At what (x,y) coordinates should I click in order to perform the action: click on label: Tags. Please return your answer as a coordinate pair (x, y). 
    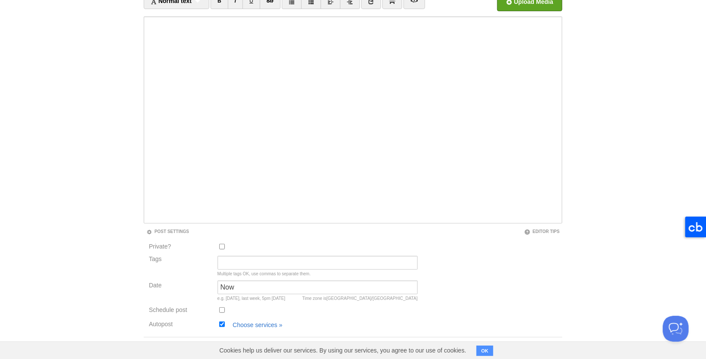
    Looking at the image, I should click on (180, 259).